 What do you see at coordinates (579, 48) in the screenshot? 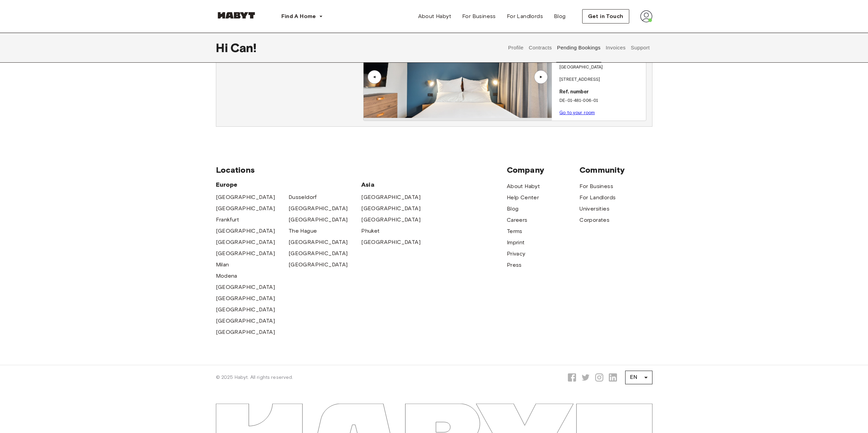
I see `button: Pending Bookings` at bounding box center [579, 48].